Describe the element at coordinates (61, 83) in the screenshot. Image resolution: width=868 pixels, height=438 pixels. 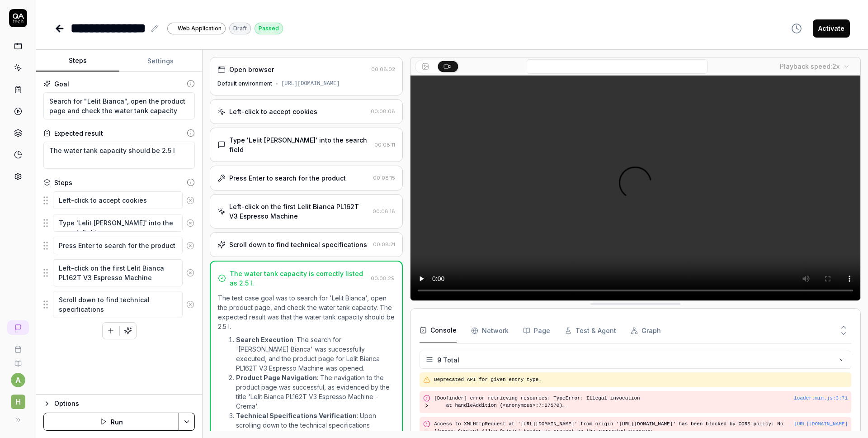
I see `div: Goal` at that location.